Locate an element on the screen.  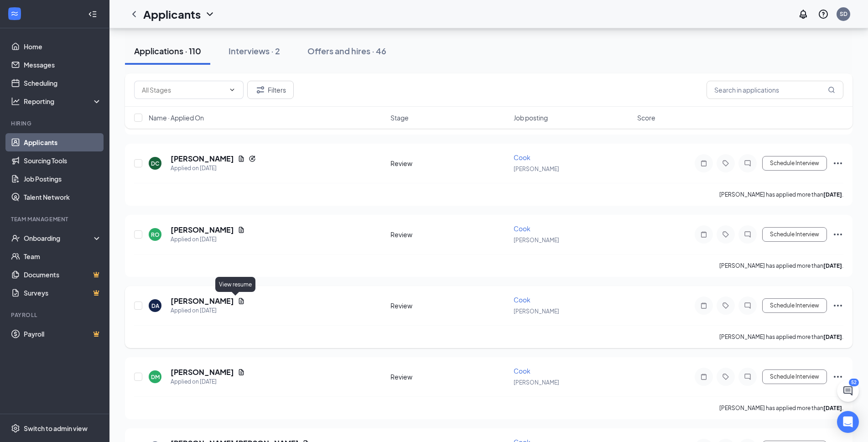
input: All Stages is located at coordinates (184, 89).